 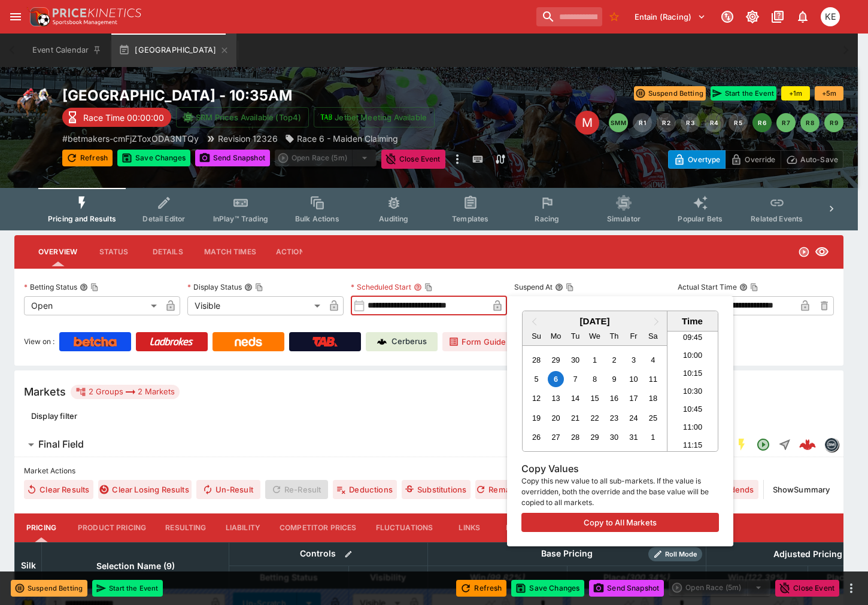 What do you see at coordinates (653, 360) in the screenshot?
I see `div: Choose Saturday, October 4th, 2025` at bounding box center [653, 360].